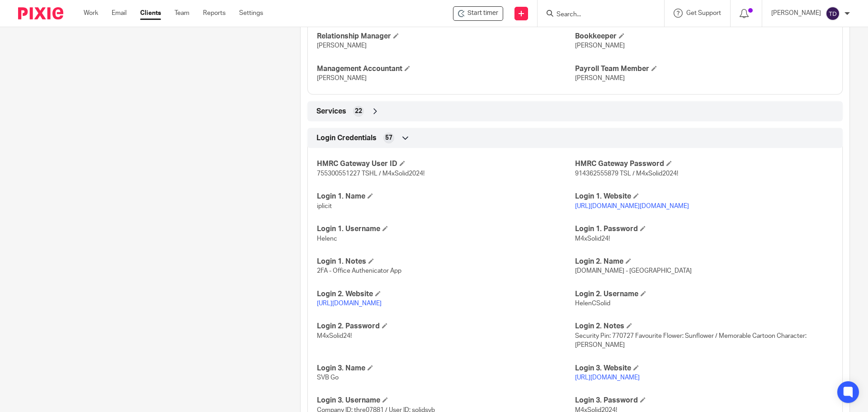 The image size is (868, 412). What do you see at coordinates (446, 69) in the screenshot?
I see `h4: Management Accountant` at bounding box center [446, 69].